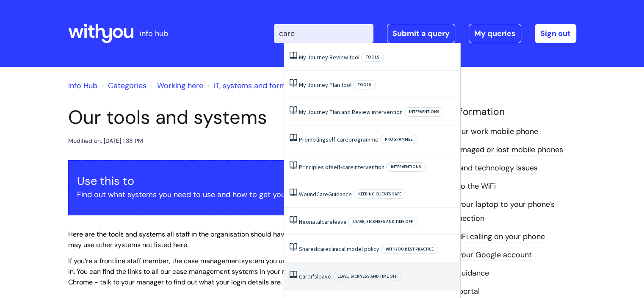 This screenshot has height=298, width=644. I want to click on span: Carer's, so click(308, 276).